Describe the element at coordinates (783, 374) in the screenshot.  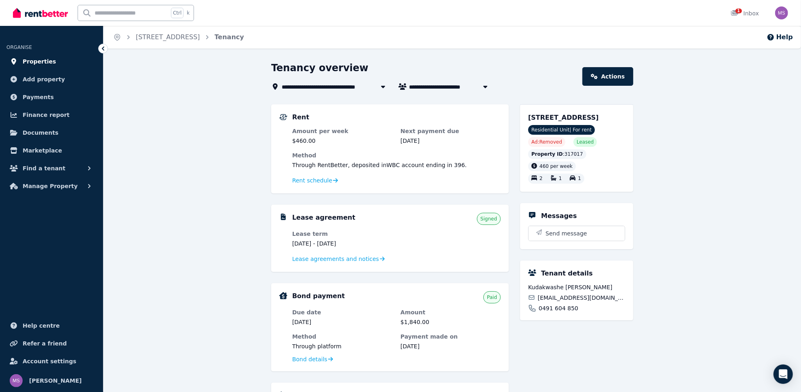
I see `div: Open Intercom Messenger` at that location.